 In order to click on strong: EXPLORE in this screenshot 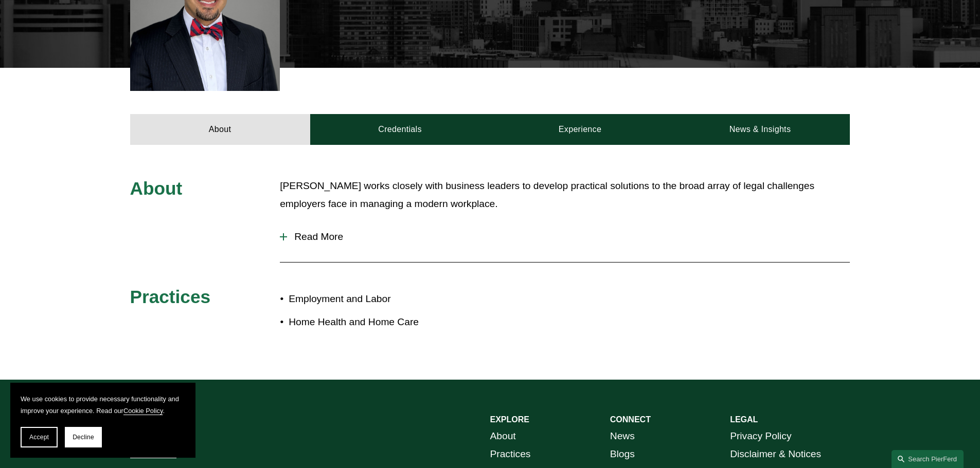, I will do `click(510, 420)`.